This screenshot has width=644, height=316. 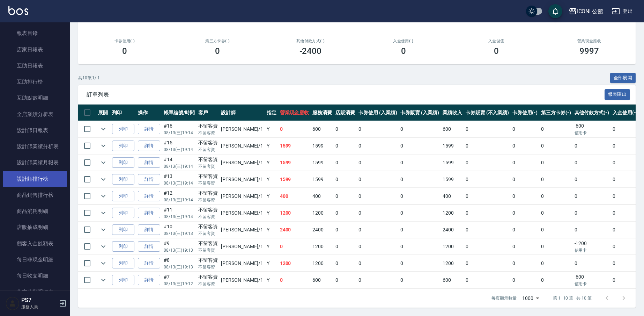 What do you see at coordinates (294, 113) in the screenshot?
I see `th: 營業現金應收` at bounding box center [294, 113].